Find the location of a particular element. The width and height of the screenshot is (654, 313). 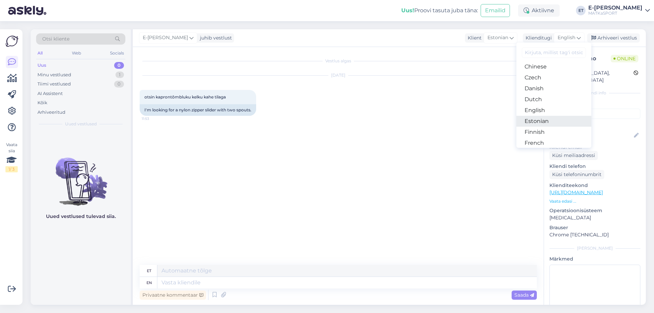

div: Uus is located at coordinates (42, 65).